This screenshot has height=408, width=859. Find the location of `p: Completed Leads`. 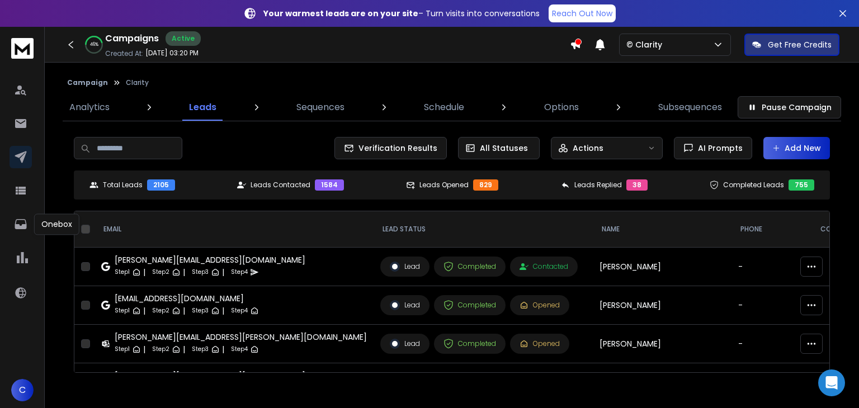

p: Completed Leads is located at coordinates (753, 185).